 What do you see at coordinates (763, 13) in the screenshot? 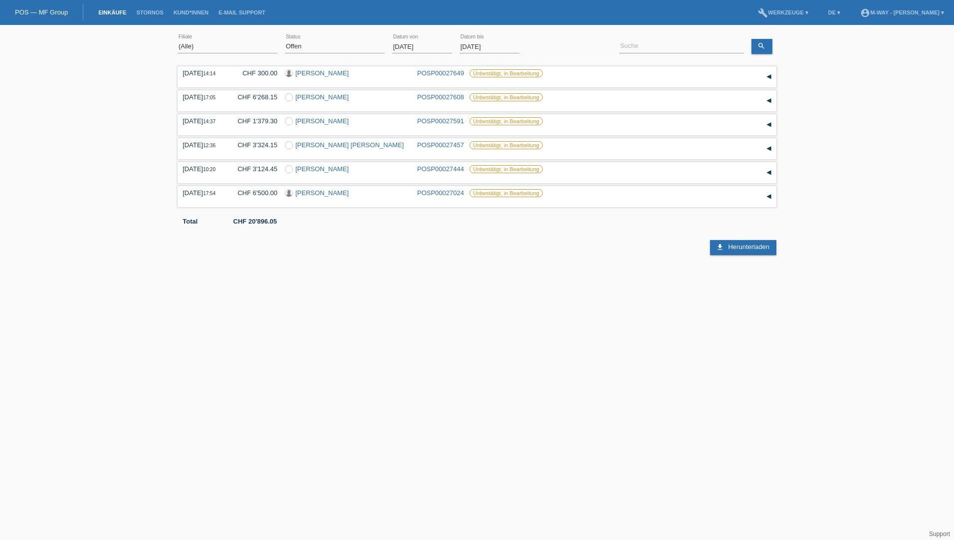
I see `i: build` at bounding box center [763, 13].